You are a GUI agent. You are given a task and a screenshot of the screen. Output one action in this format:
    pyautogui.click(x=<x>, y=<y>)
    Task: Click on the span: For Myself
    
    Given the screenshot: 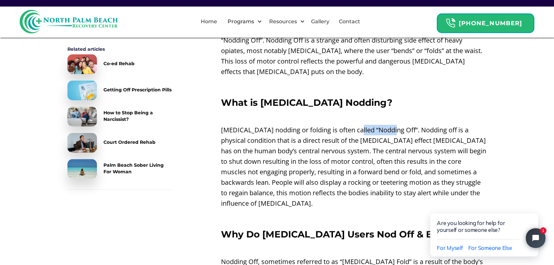 What is the action you would take?
    pyautogui.click(x=33, y=55)
    